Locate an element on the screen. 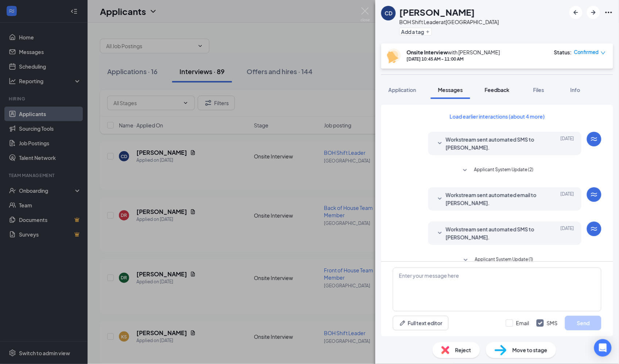 This screenshot has height=364, width=619. span: Confirmed is located at coordinates (587, 52).